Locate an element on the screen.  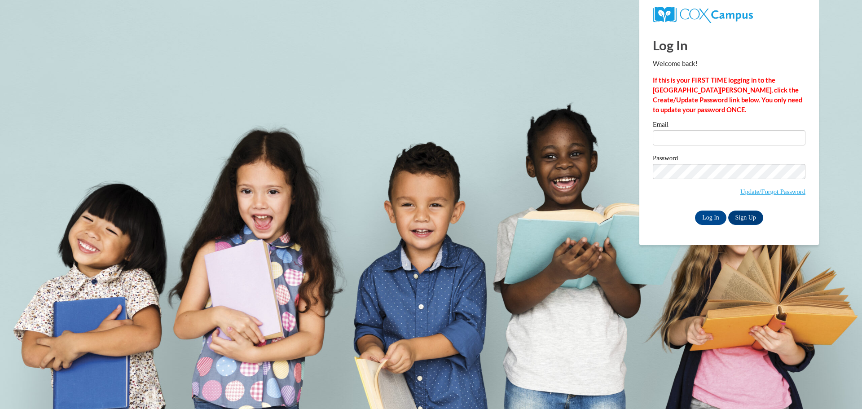
a: COX Campus is located at coordinates (702, 14).